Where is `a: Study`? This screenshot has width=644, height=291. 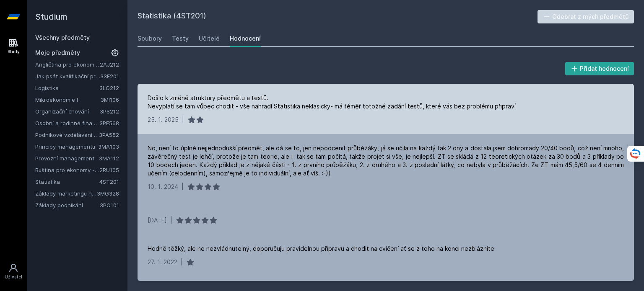
a: Study is located at coordinates (14, 46).